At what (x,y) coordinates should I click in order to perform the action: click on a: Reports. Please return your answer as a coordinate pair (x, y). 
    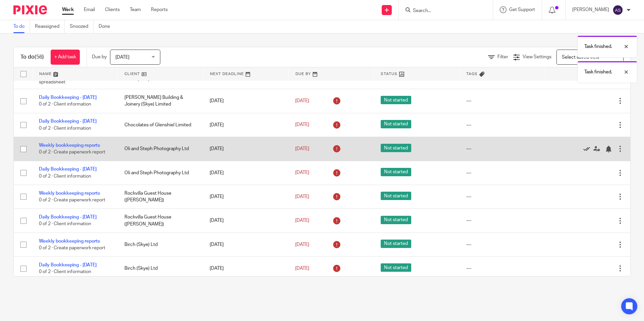
    Looking at the image, I should click on (159, 10).